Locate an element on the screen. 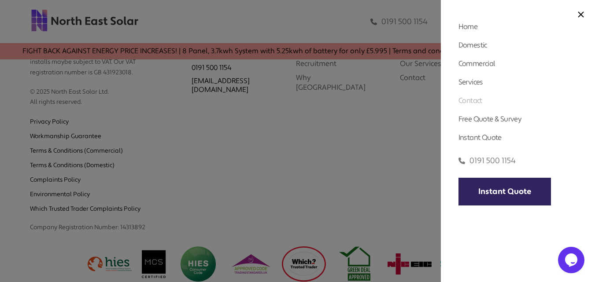 The image size is (595, 282). a: 0191 500 1154 is located at coordinates (487, 161).